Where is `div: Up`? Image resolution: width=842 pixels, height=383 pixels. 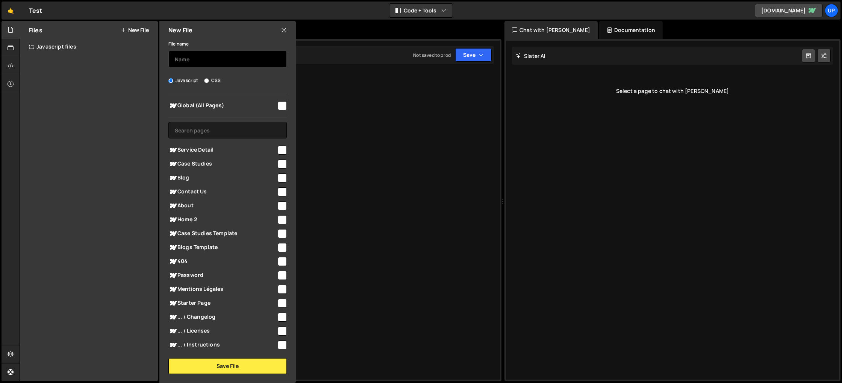
div: Up is located at coordinates (831, 11).